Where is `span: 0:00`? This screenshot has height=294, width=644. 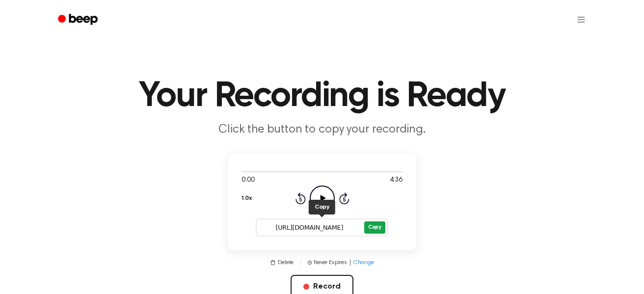
span: 0:00 is located at coordinates (248, 180).